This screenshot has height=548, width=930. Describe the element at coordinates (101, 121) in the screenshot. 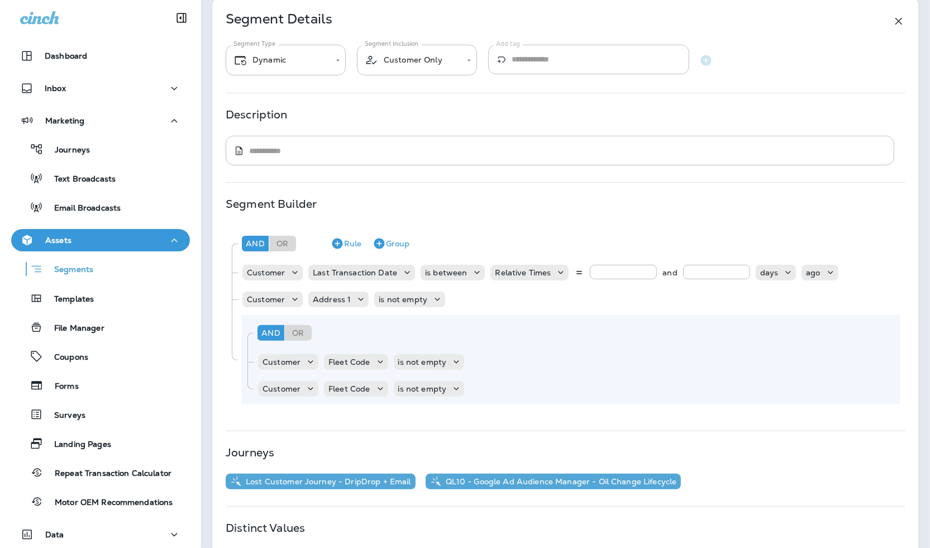

I see `button: Marketing` at that location.